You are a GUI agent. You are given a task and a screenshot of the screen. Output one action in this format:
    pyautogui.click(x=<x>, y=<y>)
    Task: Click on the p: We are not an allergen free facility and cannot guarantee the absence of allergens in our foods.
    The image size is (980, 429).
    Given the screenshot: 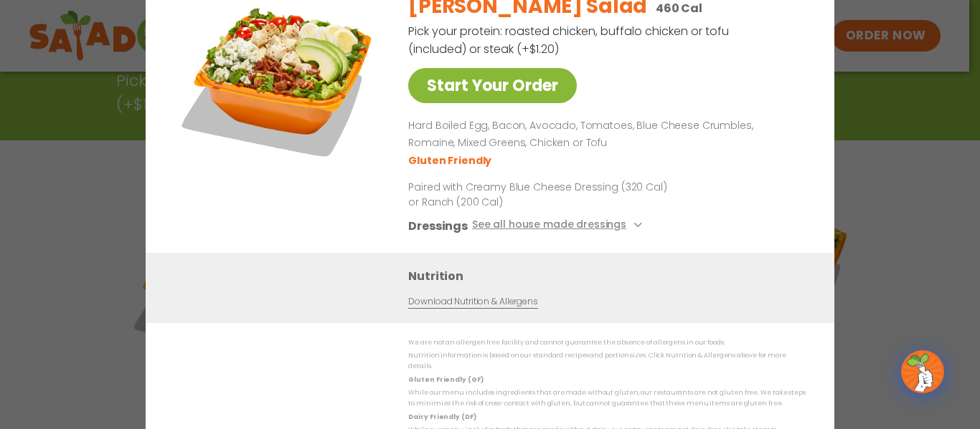 What is the action you would take?
    pyautogui.click(x=606, y=342)
    